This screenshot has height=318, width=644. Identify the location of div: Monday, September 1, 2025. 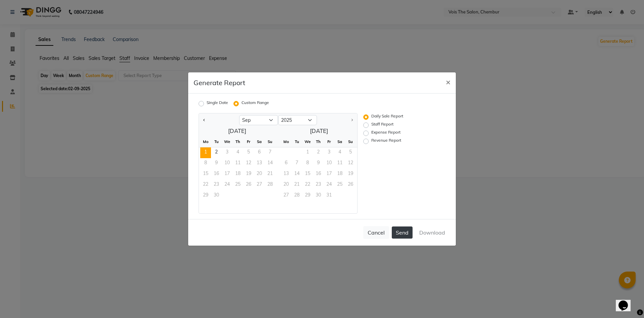
(206, 153).